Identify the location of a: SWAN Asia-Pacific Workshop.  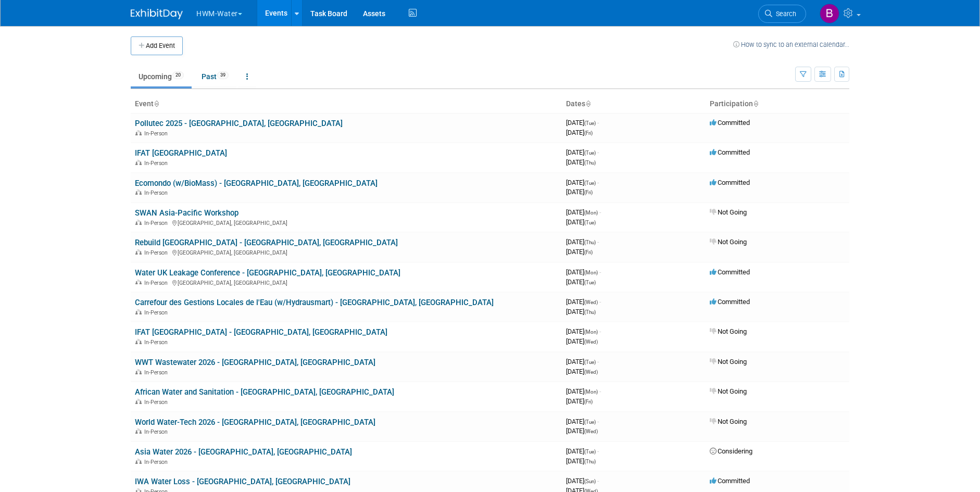
(187, 213).